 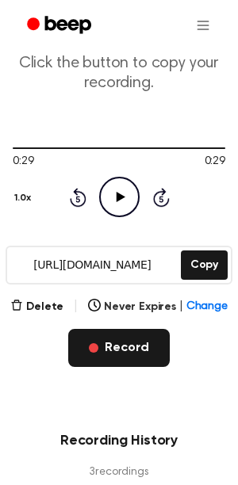 What do you see at coordinates (118, 348) in the screenshot?
I see `button: Record` at bounding box center [118, 348].